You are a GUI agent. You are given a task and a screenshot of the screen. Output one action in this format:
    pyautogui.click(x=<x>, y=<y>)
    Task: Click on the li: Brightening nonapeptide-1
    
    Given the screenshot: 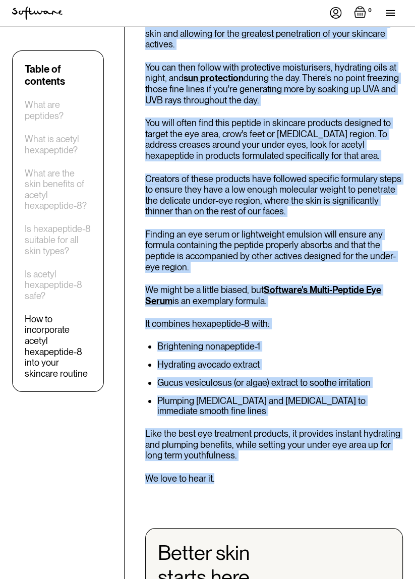 What is the action you would take?
    pyautogui.click(x=280, y=347)
    